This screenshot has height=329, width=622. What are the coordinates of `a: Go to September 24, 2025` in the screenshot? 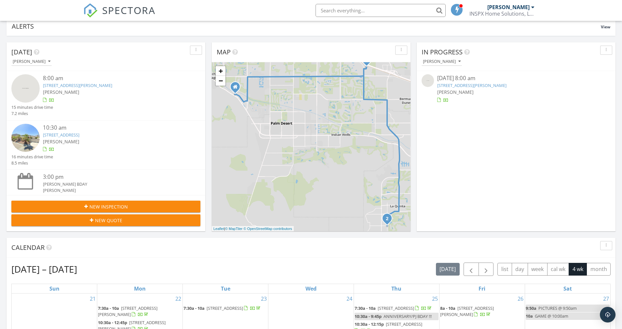 It's located at (349, 298).